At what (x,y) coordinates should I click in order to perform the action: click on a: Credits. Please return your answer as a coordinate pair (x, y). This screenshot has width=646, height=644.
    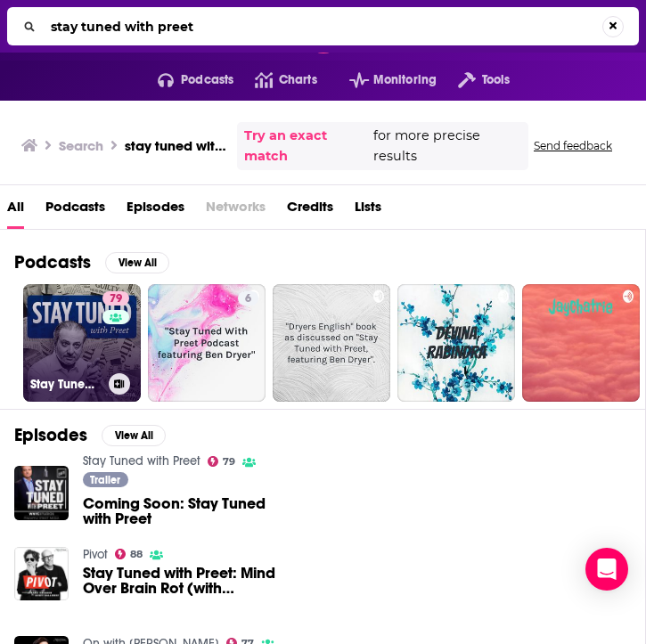
    Looking at the image, I should click on (311, 210).